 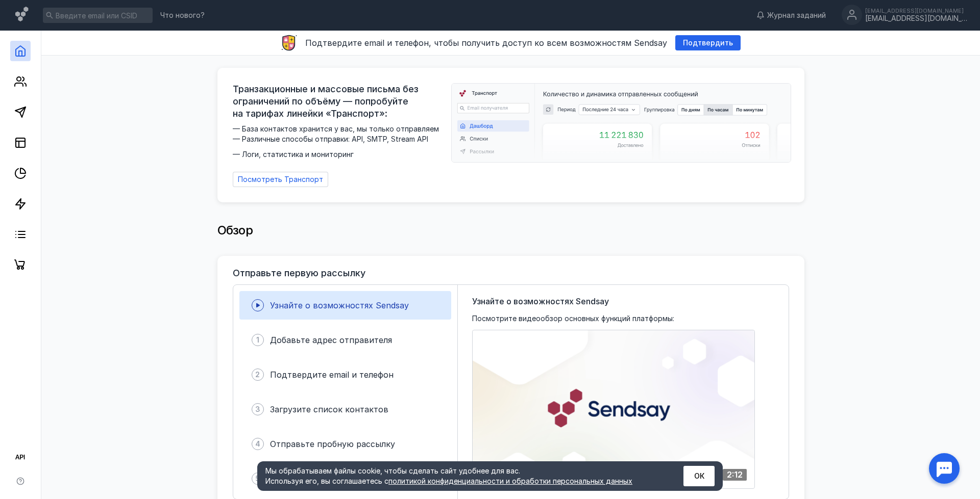 I want to click on span: Подтвердите email и телефон, чтобы получить доступ ко всем возможностям Sendsay, so click(x=486, y=43).